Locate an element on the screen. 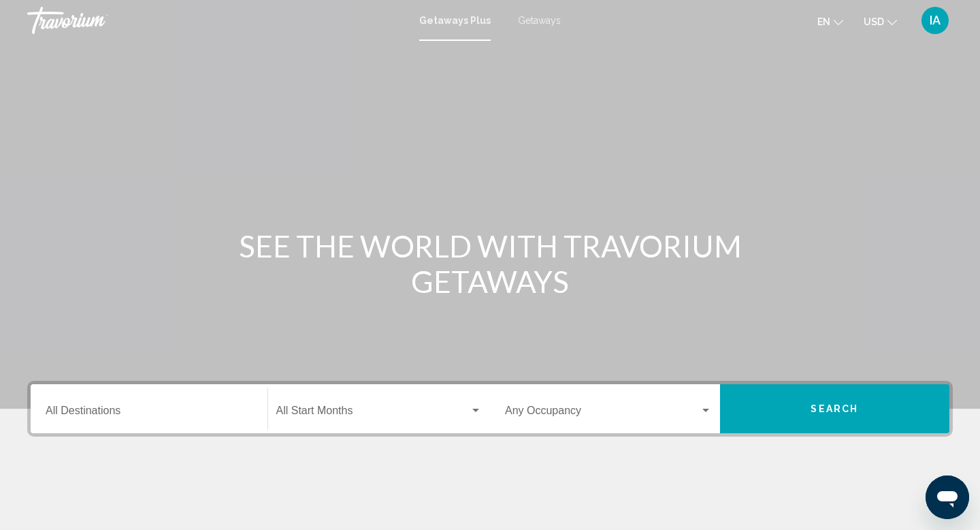 This screenshot has height=530, width=980. span: Getaways Plus is located at coordinates (454, 21).